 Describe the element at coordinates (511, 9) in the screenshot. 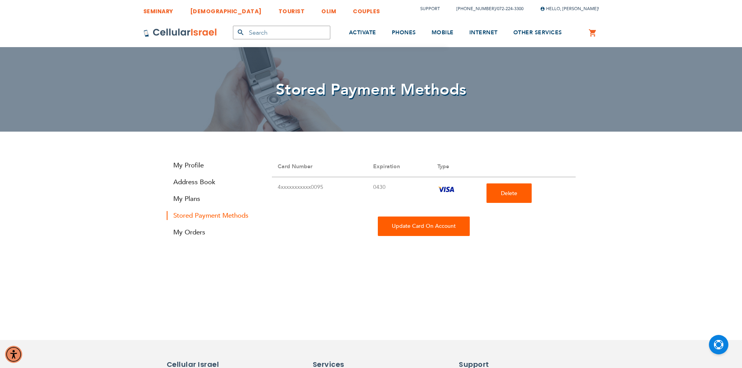

I see `a: 072-224-3300` at that location.